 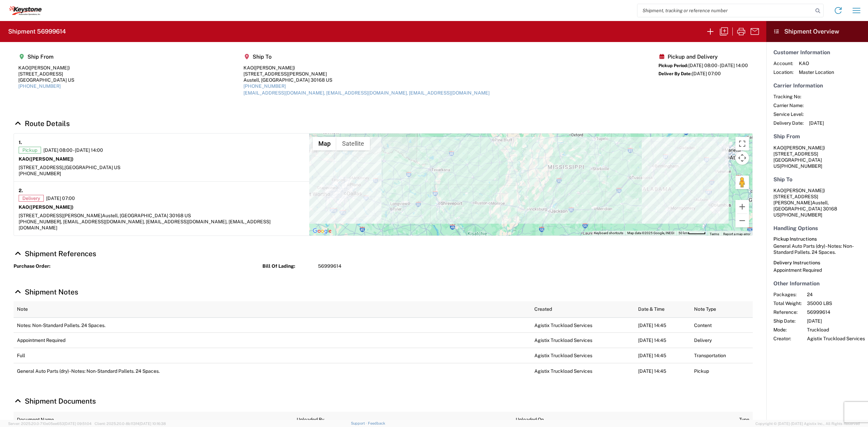 I want to click on td: Delivery, so click(x=721, y=341).